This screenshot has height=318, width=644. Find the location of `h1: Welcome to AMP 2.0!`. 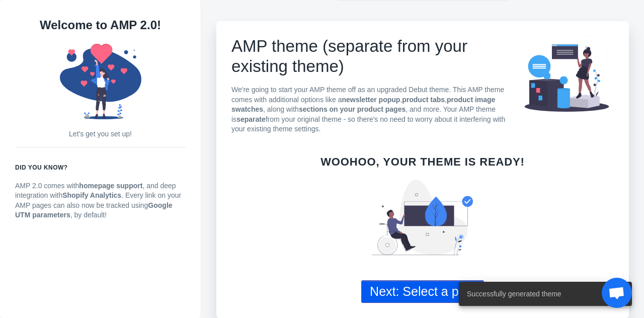

h1: Welcome to AMP 2.0! is located at coordinates (100, 25).